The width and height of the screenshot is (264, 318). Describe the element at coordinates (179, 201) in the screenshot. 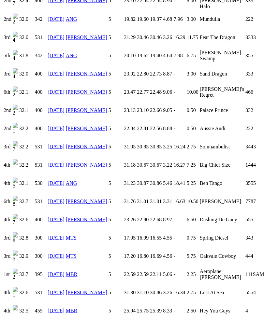

I see `td: 16.63` at that location.